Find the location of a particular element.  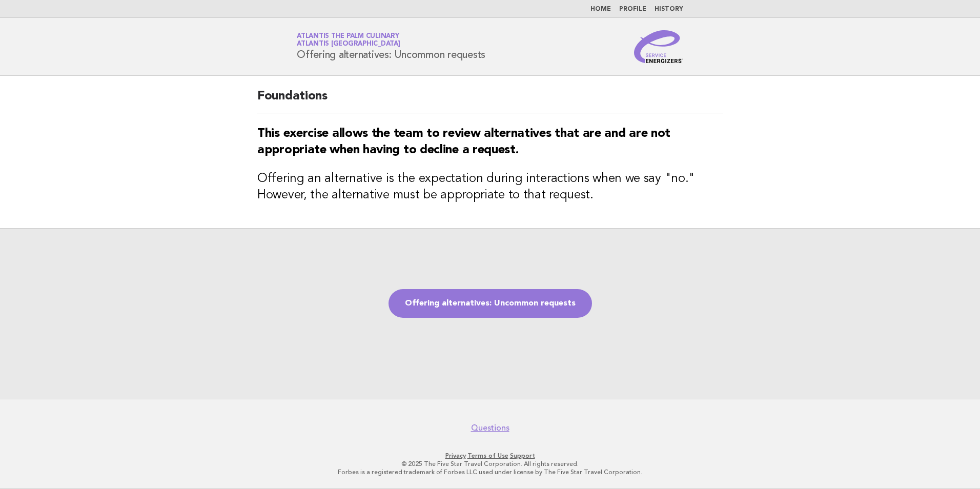

a: Offering alternatives: Uncommon requests is located at coordinates (490, 304).